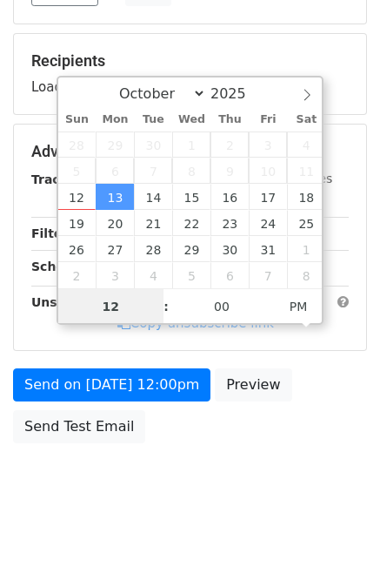  I want to click on span: October 12, 2025, so click(77, 197).